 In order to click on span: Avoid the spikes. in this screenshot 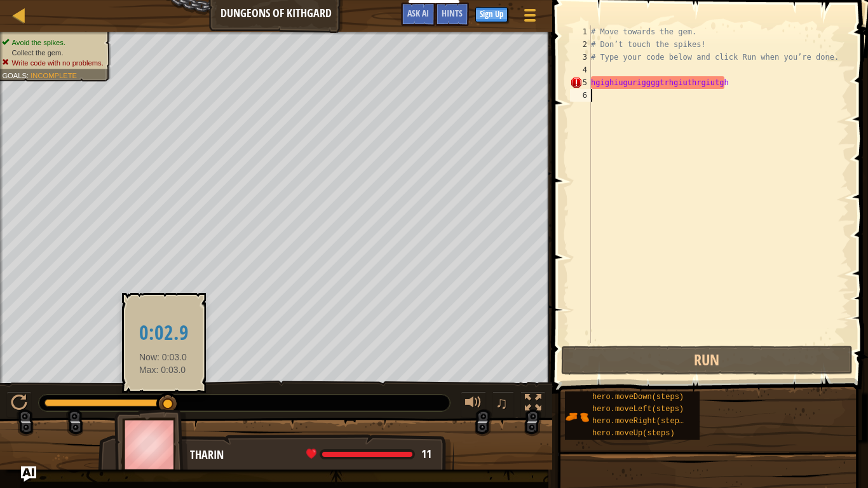, I will do `click(38, 42)`.